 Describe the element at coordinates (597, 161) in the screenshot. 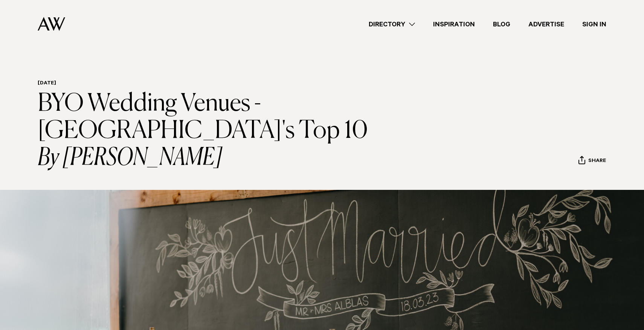

I see `span: Share` at that location.